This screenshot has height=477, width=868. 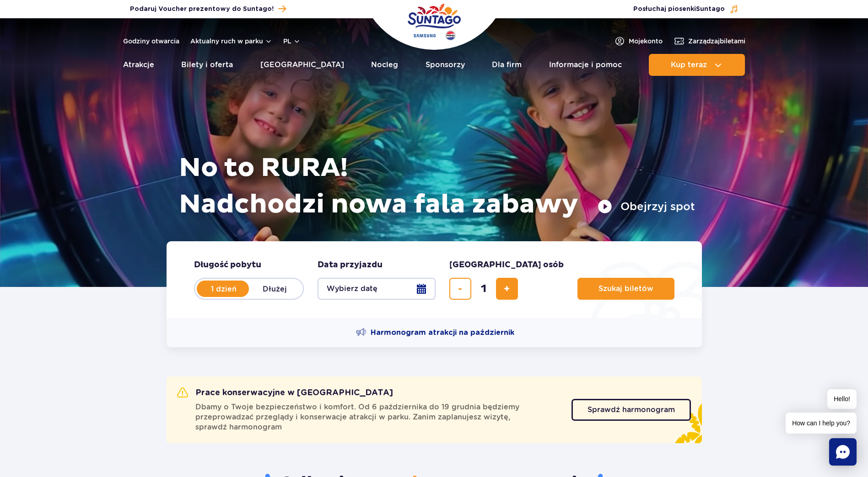 What do you see at coordinates (821, 423) in the screenshot?
I see `span: How can I help you?` at bounding box center [821, 423].